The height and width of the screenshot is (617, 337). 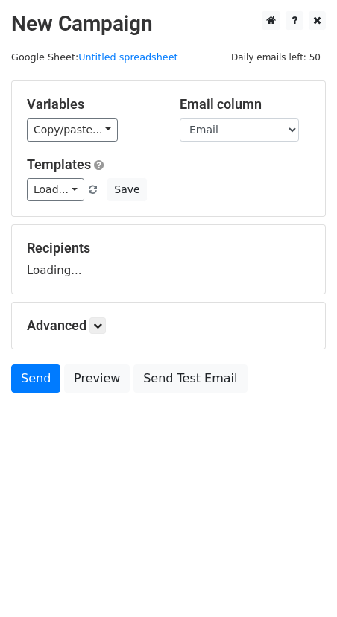 What do you see at coordinates (276, 57) in the screenshot?
I see `a: Daily emails left: 50` at bounding box center [276, 57].